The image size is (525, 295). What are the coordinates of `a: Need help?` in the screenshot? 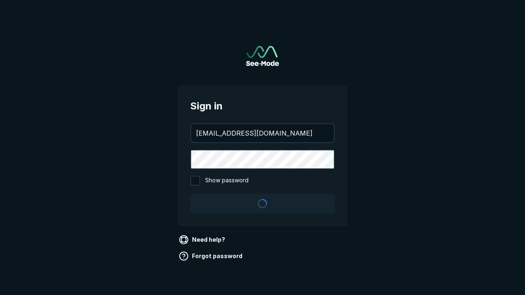 It's located at (203, 240).